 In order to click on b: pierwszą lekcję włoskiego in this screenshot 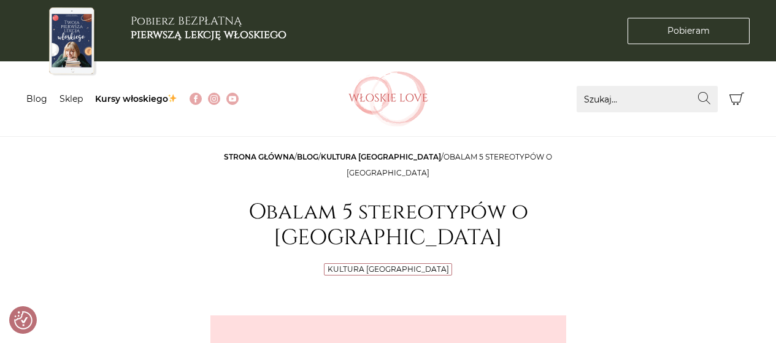, I will do `click(209, 34)`.